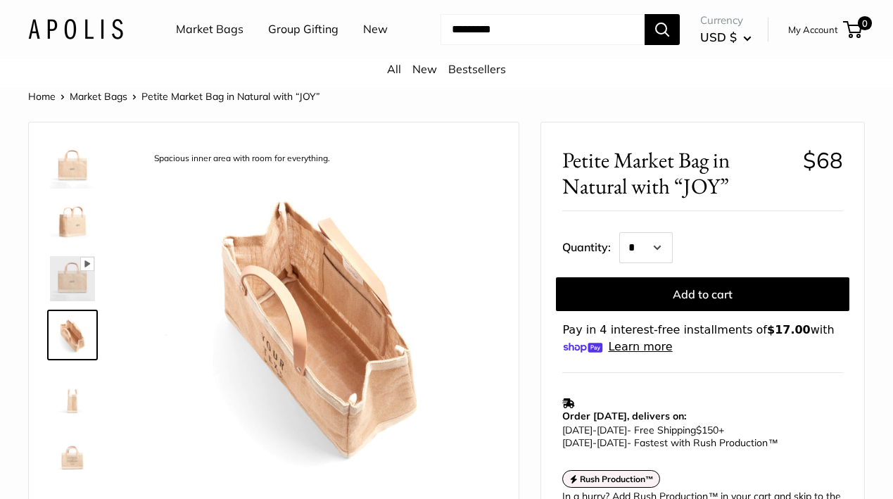  Describe the element at coordinates (394, 69) in the screenshot. I see `a: All` at that location.